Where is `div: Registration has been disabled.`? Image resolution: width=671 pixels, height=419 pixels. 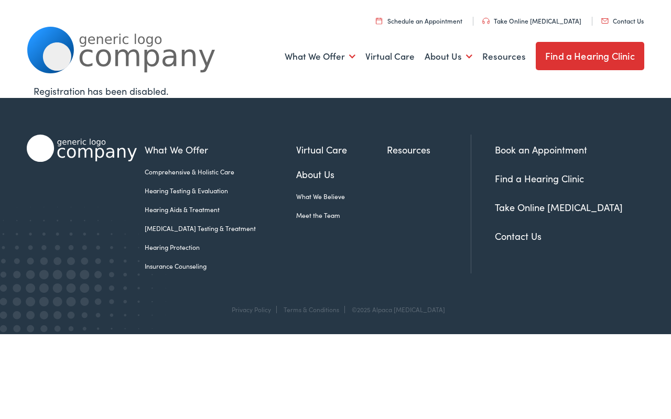
div: Registration has been disabled. is located at coordinates (336, 91).